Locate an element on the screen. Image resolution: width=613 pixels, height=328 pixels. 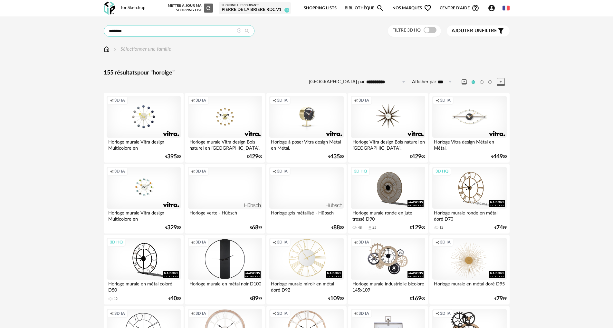
span: 169 is located at coordinates (417, 298).